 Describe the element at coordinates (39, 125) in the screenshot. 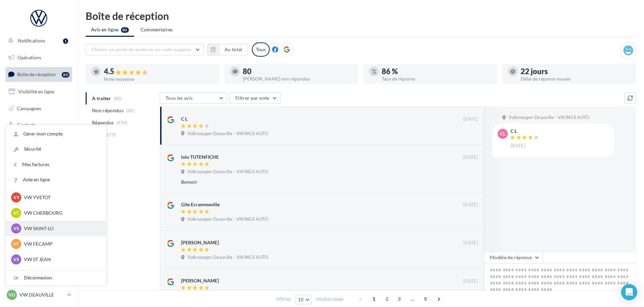

I see `a: Contacts` at that location.